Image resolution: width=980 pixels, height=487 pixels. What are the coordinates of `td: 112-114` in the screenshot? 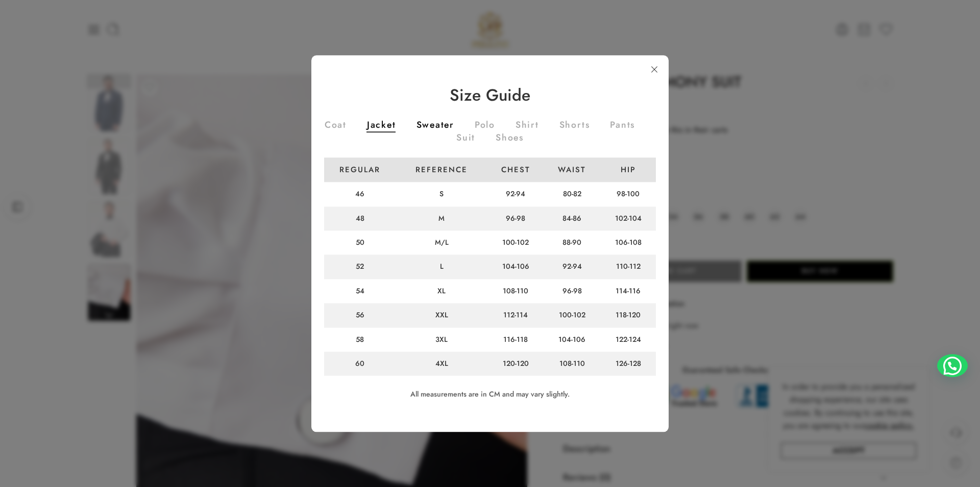 It's located at (515, 315).